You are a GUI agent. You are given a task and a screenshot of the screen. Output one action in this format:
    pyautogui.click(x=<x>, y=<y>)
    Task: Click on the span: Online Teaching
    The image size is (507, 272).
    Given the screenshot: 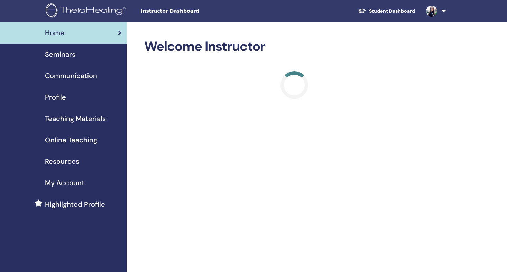 What is the action you would take?
    pyautogui.click(x=71, y=140)
    